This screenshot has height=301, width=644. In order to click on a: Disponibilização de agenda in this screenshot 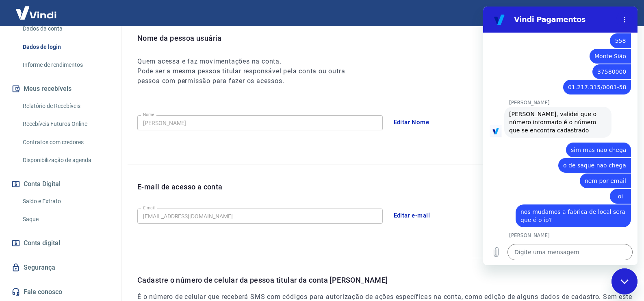, I will do `click(65, 160)`.